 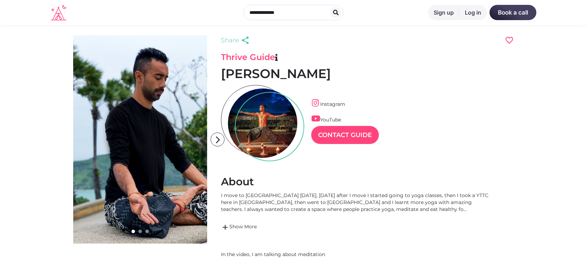 What do you see at coordinates (367, 182) in the screenshot?
I see `h2: About` at bounding box center [367, 182].